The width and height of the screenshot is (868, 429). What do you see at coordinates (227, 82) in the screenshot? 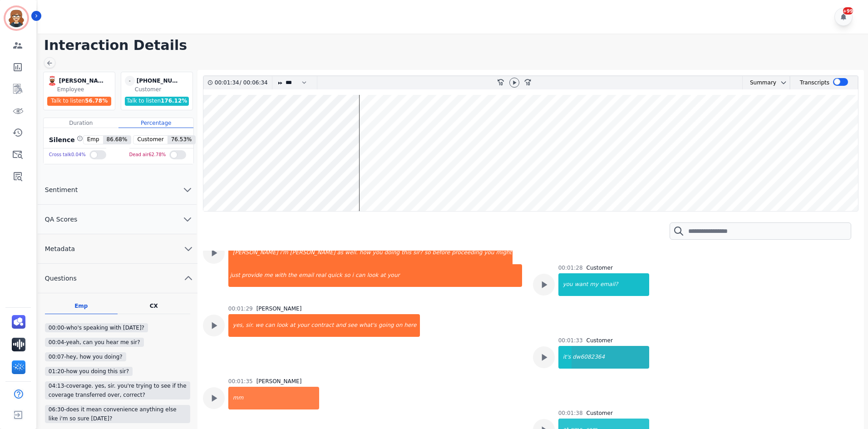
I see `div: 00:01:34` at bounding box center [227, 82].